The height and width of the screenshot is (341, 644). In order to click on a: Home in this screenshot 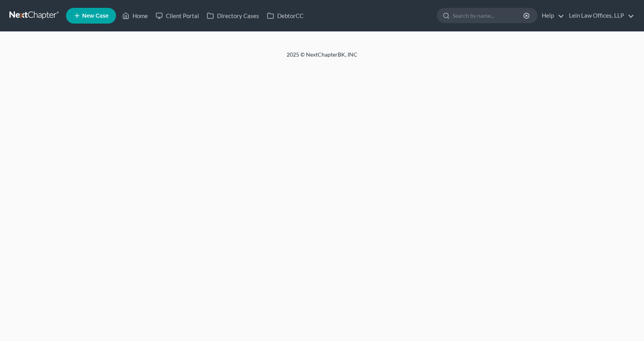, I will do `click(135, 16)`.